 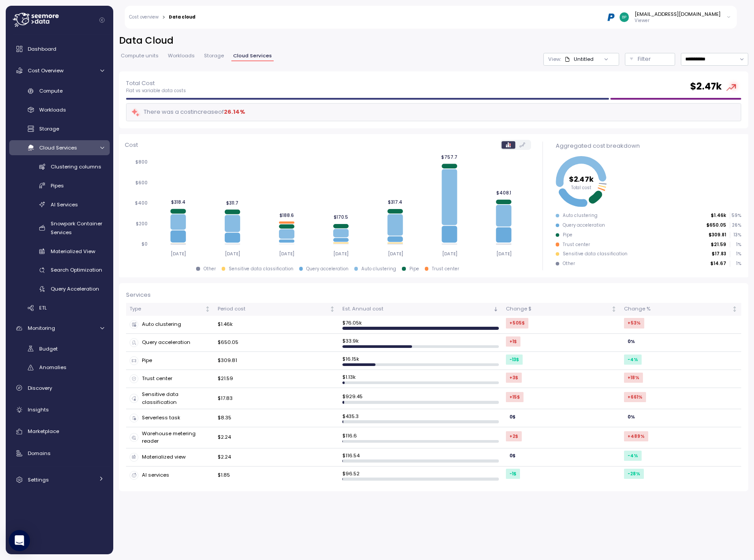 I want to click on span: Domains, so click(x=39, y=453).